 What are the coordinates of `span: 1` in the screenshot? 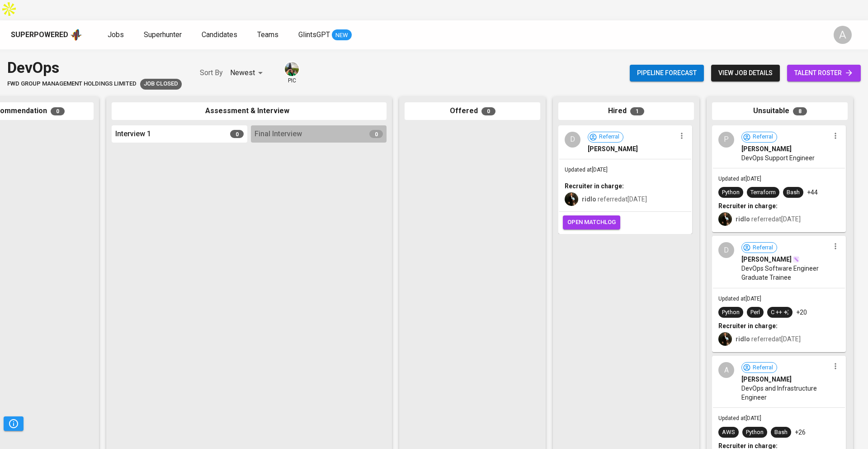 It's located at (637, 112).